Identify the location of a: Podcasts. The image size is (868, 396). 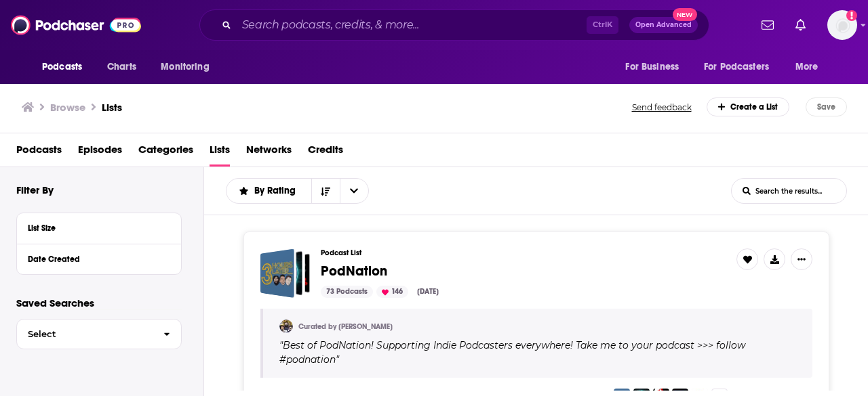
(39, 153).